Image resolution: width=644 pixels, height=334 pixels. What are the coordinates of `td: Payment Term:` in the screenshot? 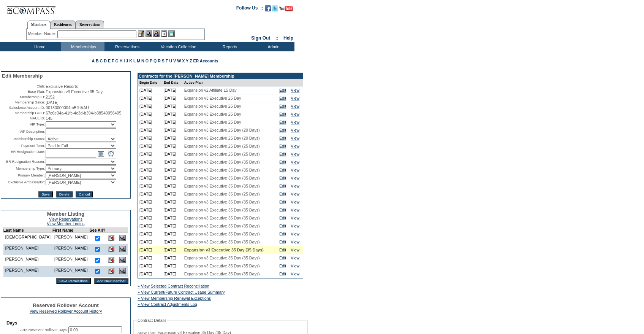 It's located at (23, 146).